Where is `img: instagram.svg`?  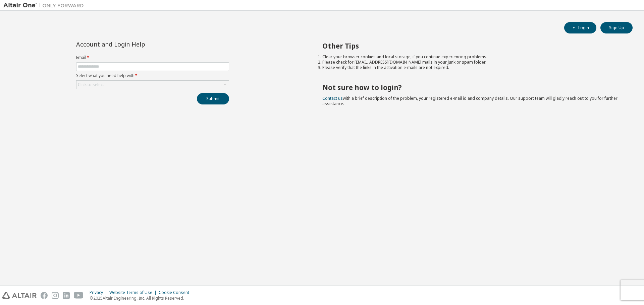
img: instagram.svg is located at coordinates (55, 295).